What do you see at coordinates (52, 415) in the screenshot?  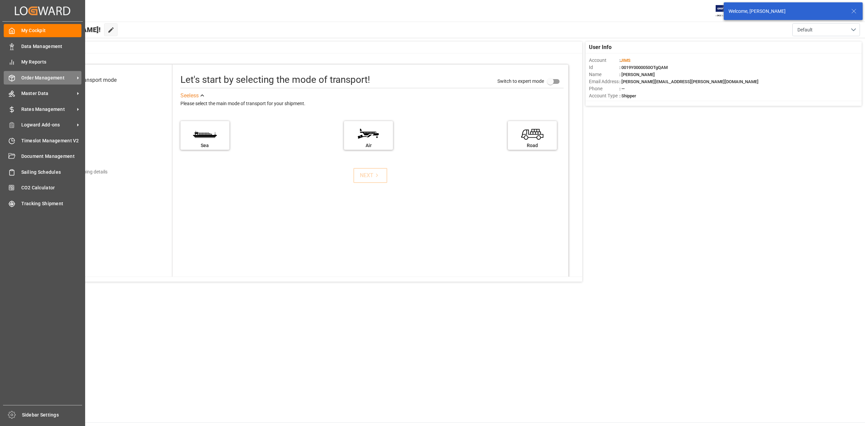 I see `span: Sidebar Settings` at bounding box center [52, 415].